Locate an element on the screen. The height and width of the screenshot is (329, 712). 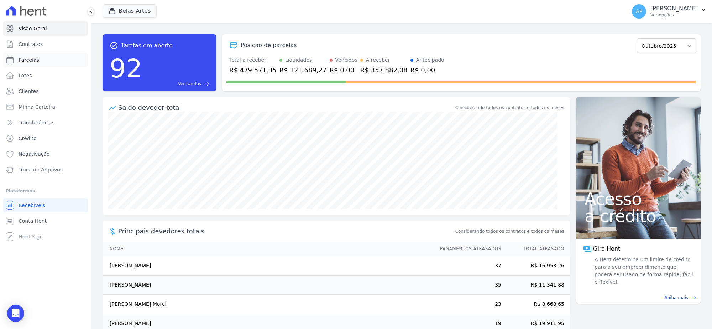
div: Vencidos is located at coordinates (346, 60).